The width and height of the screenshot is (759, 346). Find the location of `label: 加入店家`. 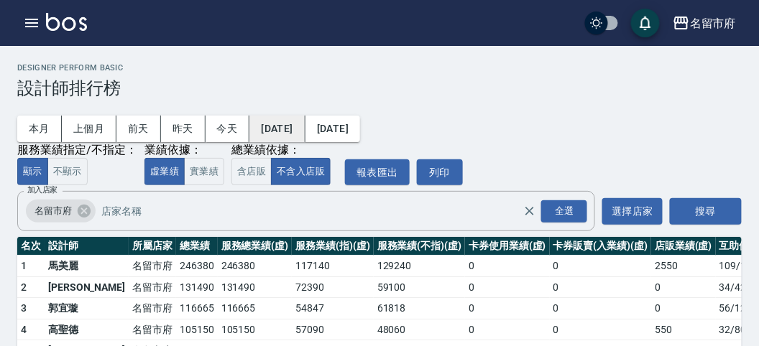

label: 加入店家 is located at coordinates (42, 190).